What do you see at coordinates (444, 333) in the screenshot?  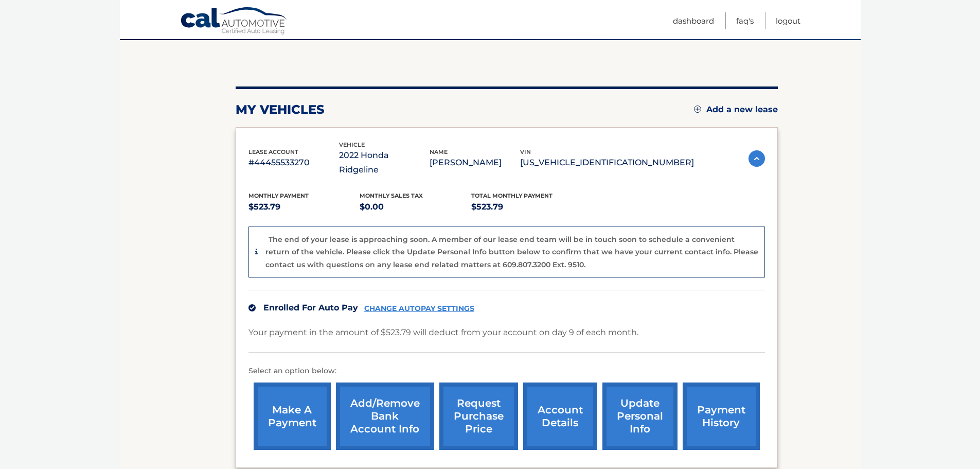 I see `p: Your payment in the amount of $523.79 will deduct from your account on day 9 of each month.` at bounding box center [444, 333].